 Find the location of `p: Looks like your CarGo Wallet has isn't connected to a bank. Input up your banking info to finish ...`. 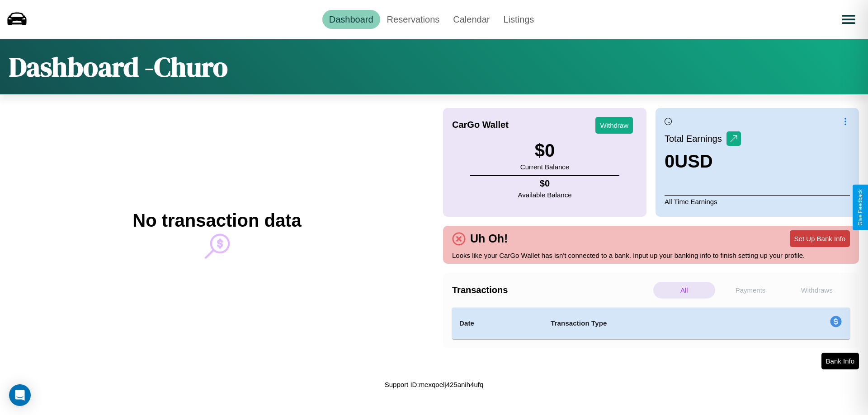

p: Looks like your CarGo Wallet has isn't connected to a bank. Input up your banking info to finish ... is located at coordinates (651, 255).